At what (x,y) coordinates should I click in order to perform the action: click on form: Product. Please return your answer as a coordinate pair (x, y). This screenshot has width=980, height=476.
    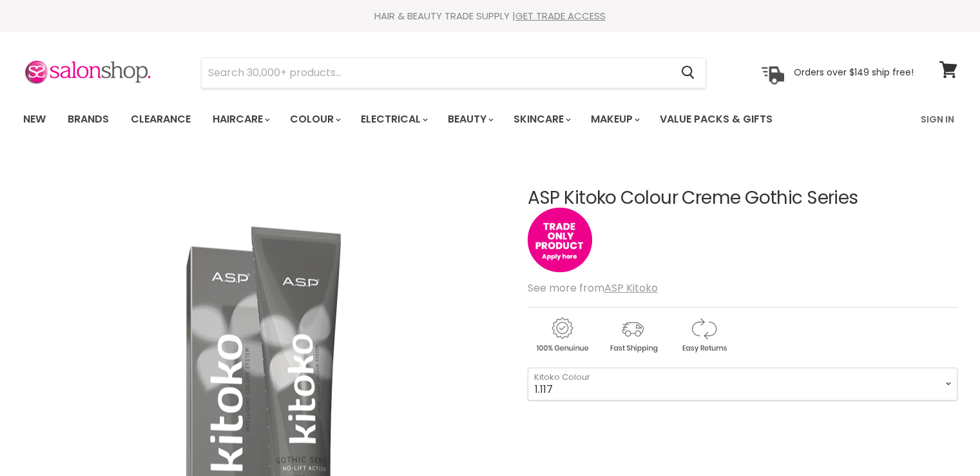
    Looking at the image, I should click on (453, 73).